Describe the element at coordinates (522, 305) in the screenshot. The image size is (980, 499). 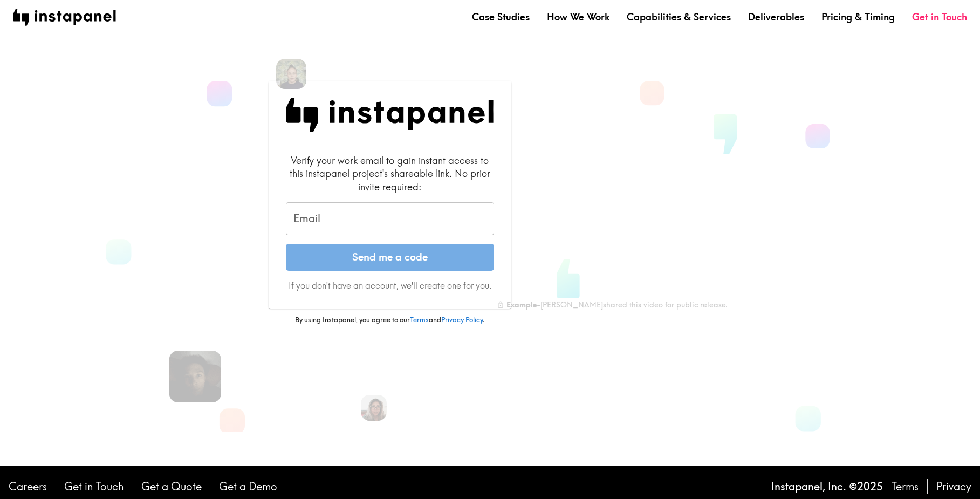
I see `b: Example` at that location.